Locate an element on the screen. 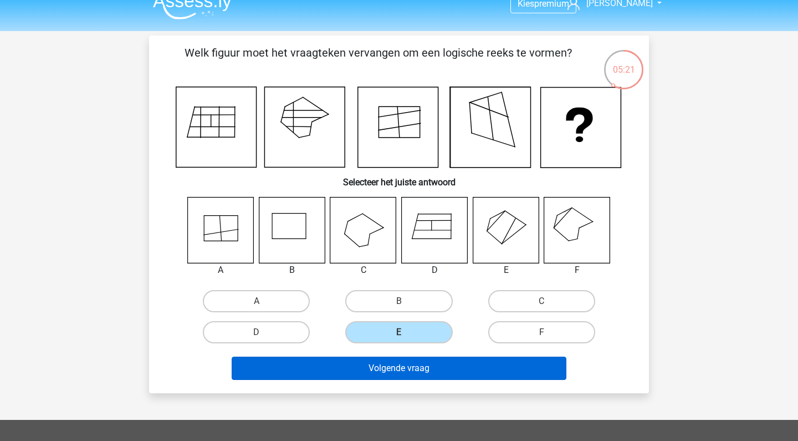 This screenshot has width=798, height=441. label: E is located at coordinates (399, 332).